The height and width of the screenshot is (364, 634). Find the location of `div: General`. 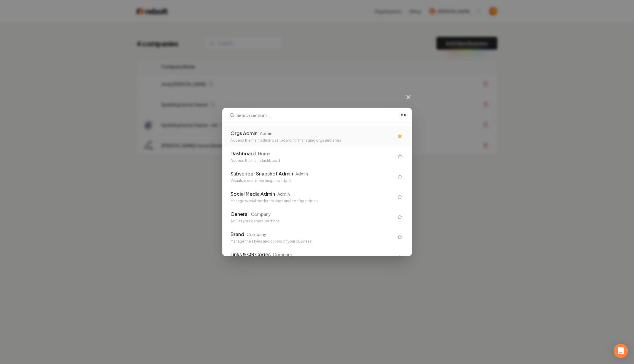

div: General is located at coordinates (240, 214).